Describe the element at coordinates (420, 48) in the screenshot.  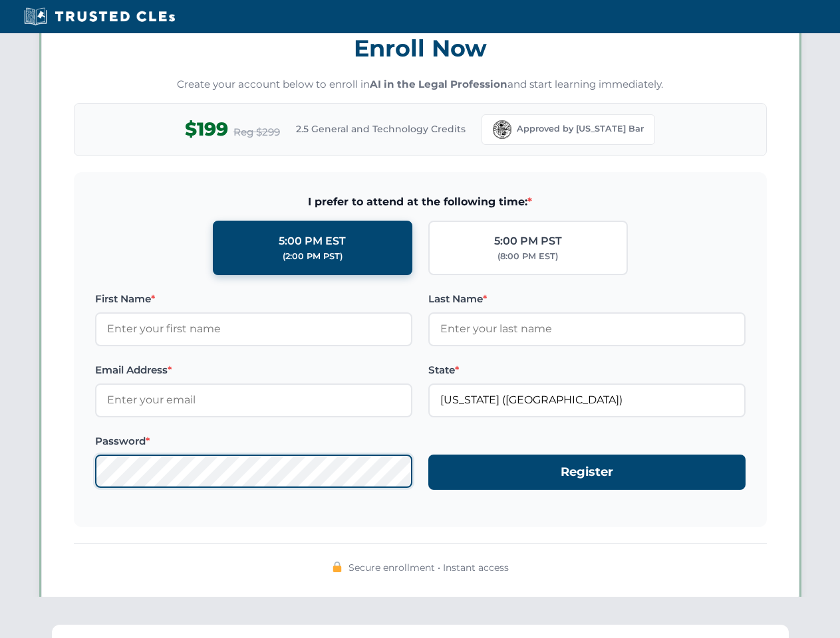
I see `h3: Enroll Now` at that location.